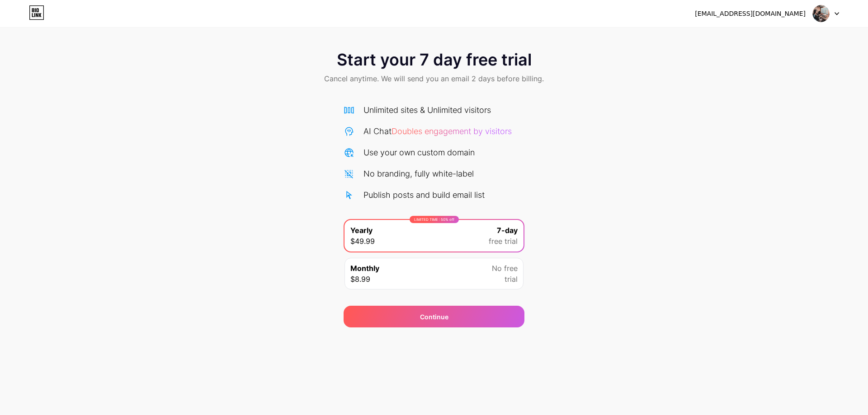  What do you see at coordinates (360, 279) in the screenshot?
I see `span: $8.99` at bounding box center [360, 279].